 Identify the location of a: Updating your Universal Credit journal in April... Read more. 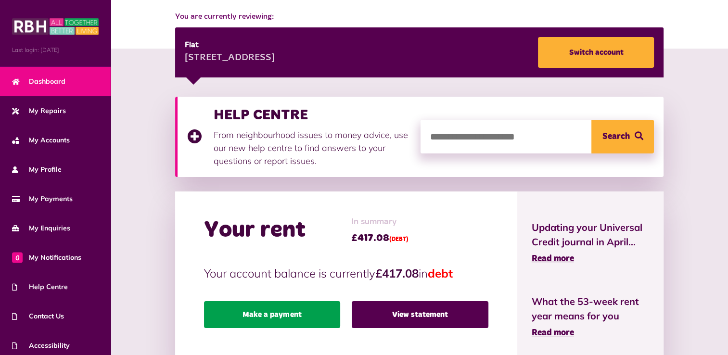
(591, 243).